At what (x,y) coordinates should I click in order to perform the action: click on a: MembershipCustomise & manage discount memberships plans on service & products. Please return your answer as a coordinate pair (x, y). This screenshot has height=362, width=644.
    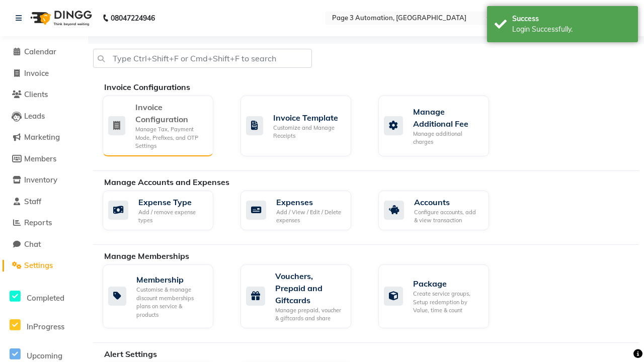
    Looking at the image, I should click on (164, 296).